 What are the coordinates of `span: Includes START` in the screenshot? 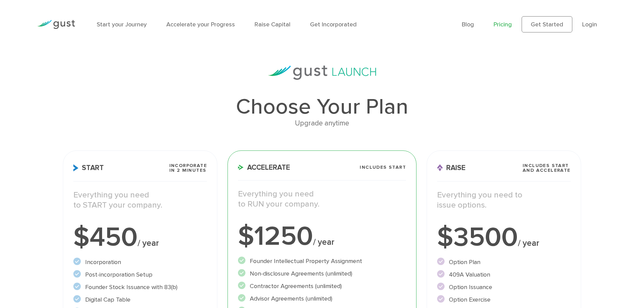 It's located at (382, 167).